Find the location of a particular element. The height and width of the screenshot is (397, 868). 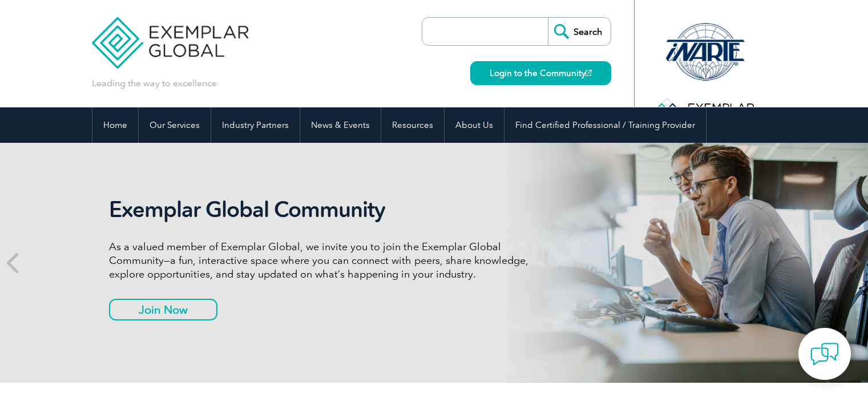

a: News & Events is located at coordinates (340, 125).